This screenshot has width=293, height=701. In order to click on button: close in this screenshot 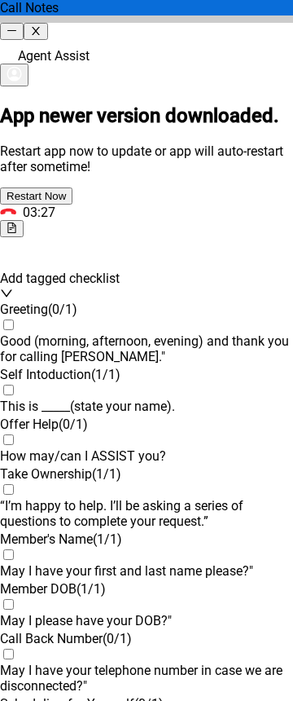, I will do `click(35, 31)`.